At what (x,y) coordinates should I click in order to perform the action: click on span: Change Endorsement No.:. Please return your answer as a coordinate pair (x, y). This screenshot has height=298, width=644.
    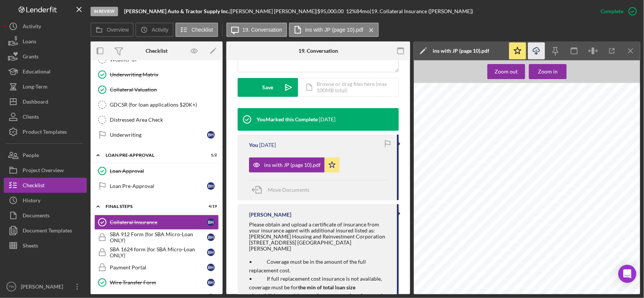
    Looking at the image, I should click on (460, 144).